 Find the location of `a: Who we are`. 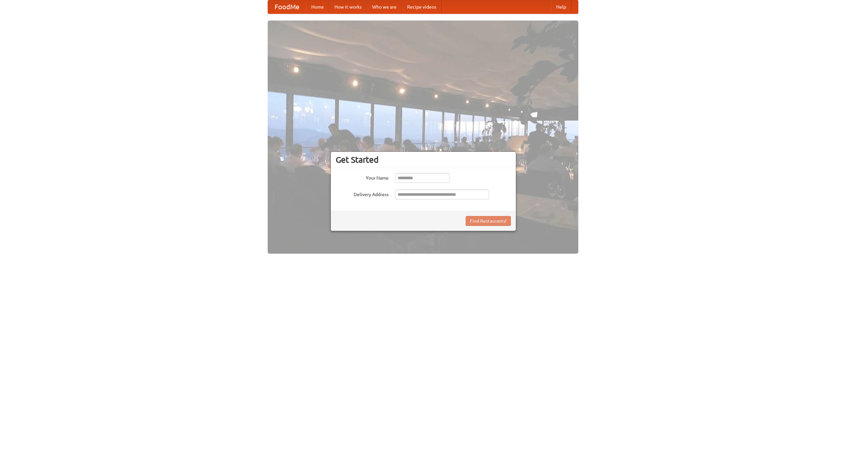

a: Who we are is located at coordinates (384, 7).